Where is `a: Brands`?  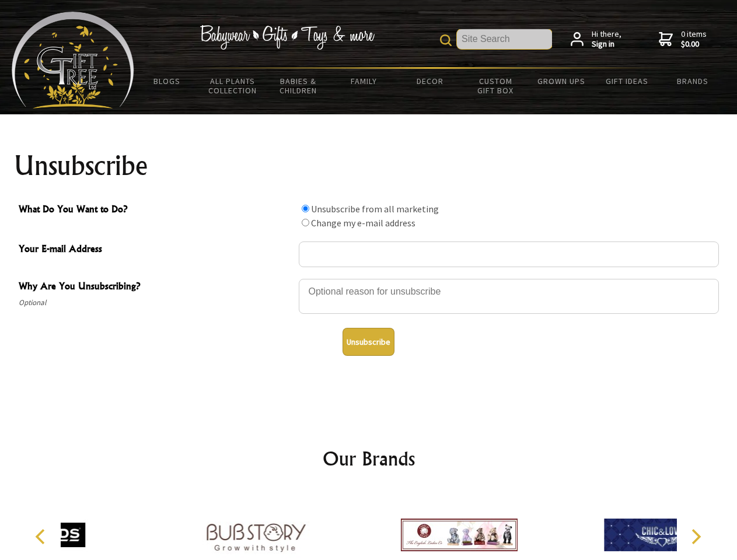
a: Brands is located at coordinates (692, 81).